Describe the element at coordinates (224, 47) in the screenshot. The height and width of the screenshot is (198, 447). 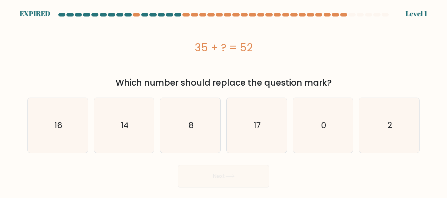
I see `div: 35 + ? = 52` at that location.